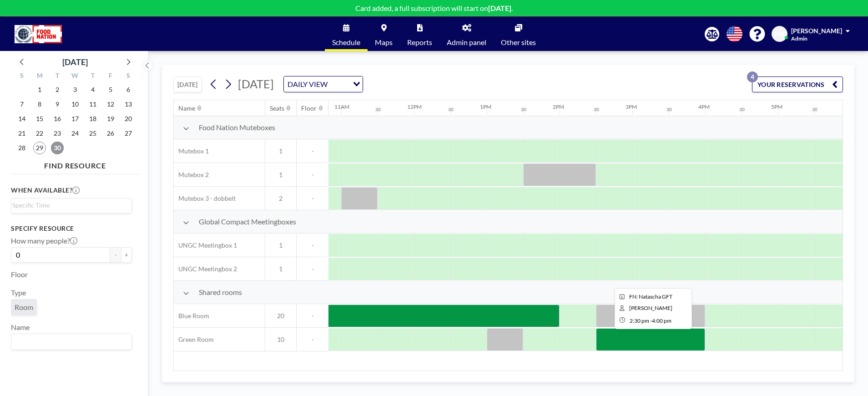  Describe the element at coordinates (71, 228) in the screenshot. I see `h3: Specify resource` at that location.